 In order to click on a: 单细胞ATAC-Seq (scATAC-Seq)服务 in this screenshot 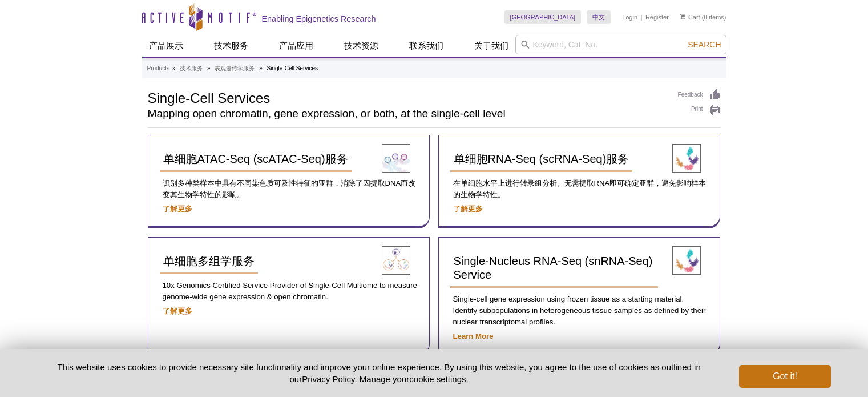, I will do `click(256, 159)`.